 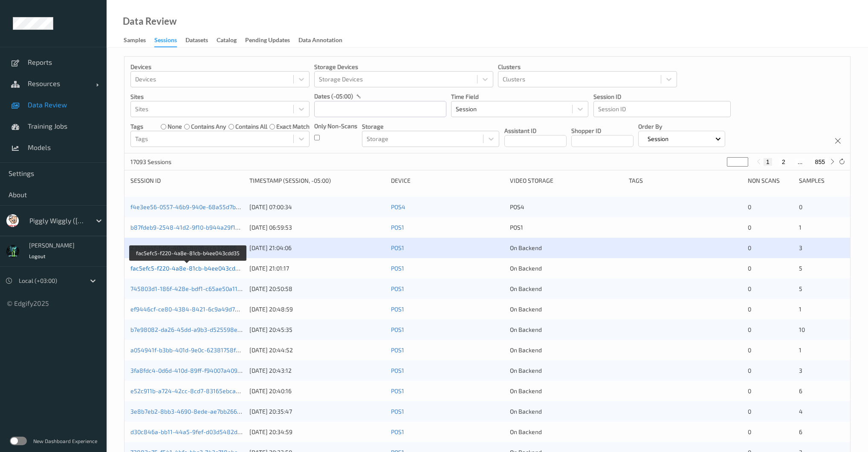 I want to click on p: Devices, so click(x=220, y=67).